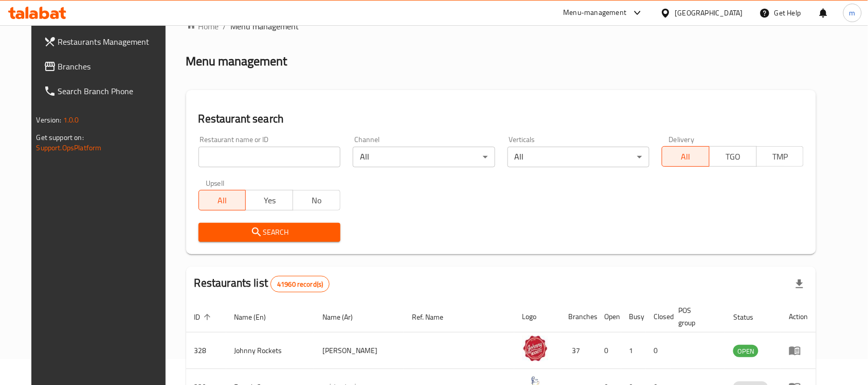 Image resolution: width=868 pixels, height=385 pixels. I want to click on th: Busy, so click(634, 316).